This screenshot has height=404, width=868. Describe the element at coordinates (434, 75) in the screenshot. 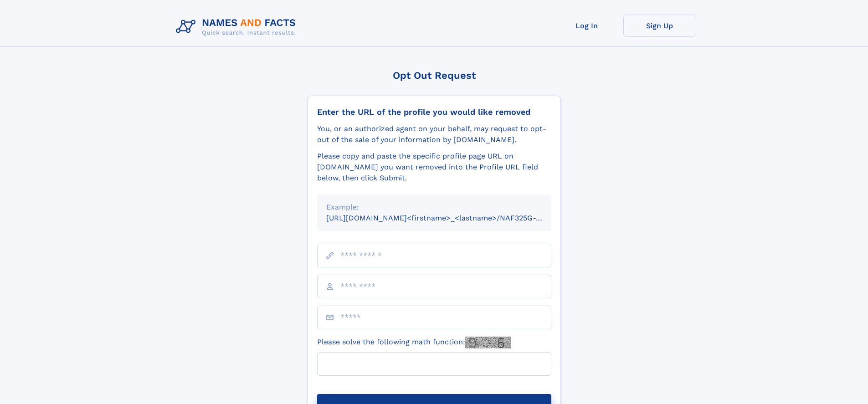

I see `div: Opt Out Request` at that location.